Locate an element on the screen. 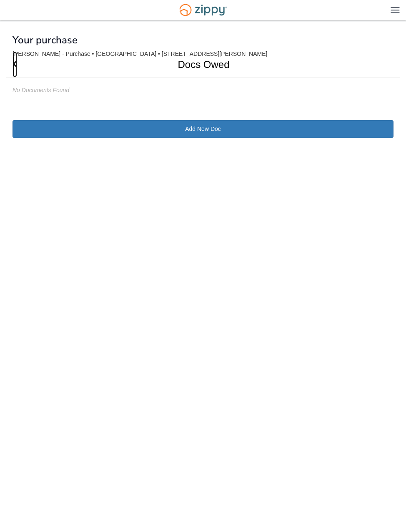 This screenshot has height=532, width=406. img: Mobile Dropdown Menu is located at coordinates (395, 9).